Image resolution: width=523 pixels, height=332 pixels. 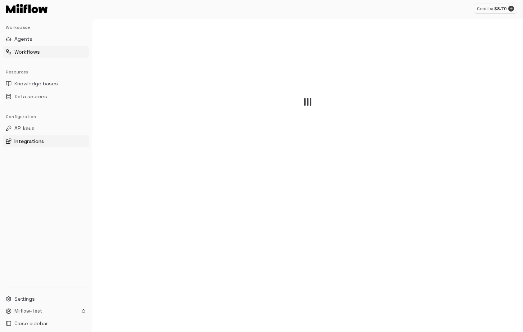 I want to click on button: Miiflow-Test, so click(x=46, y=311).